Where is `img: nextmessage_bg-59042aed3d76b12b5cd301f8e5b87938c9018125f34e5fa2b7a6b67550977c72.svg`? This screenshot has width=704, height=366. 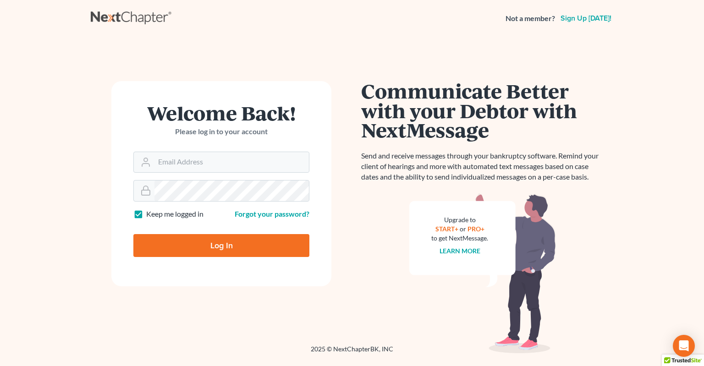 img: nextmessage_bg-59042aed3d76b12b5cd301f8e5b87938c9018125f34e5fa2b7a6b67550977c72.svg is located at coordinates (482, 274).